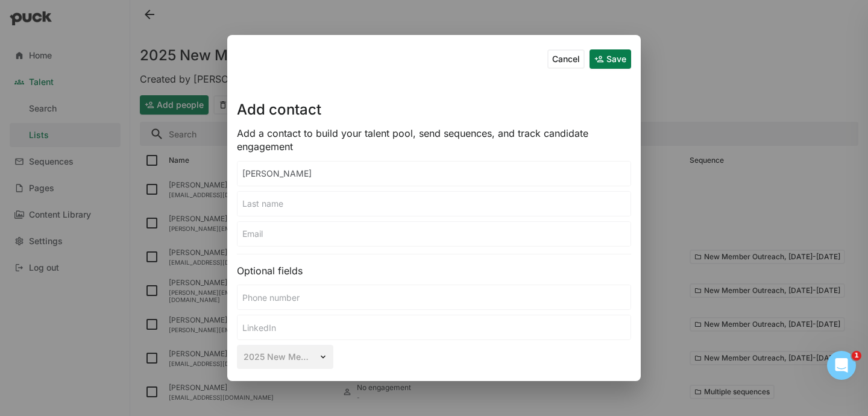 This screenshot has width=868, height=416. Describe the element at coordinates (434, 297) in the screenshot. I see `input: Phone number` at that location.